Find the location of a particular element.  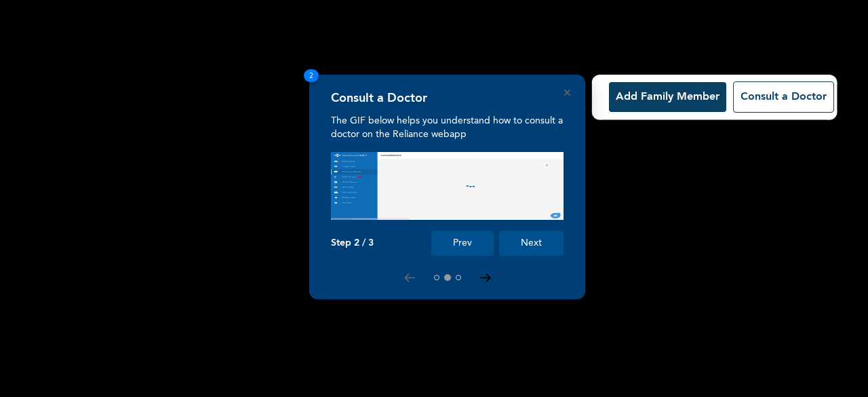

p: The GIF below helps you understand how to consult a doctor on the Reliance webapp is located at coordinates (447, 127).